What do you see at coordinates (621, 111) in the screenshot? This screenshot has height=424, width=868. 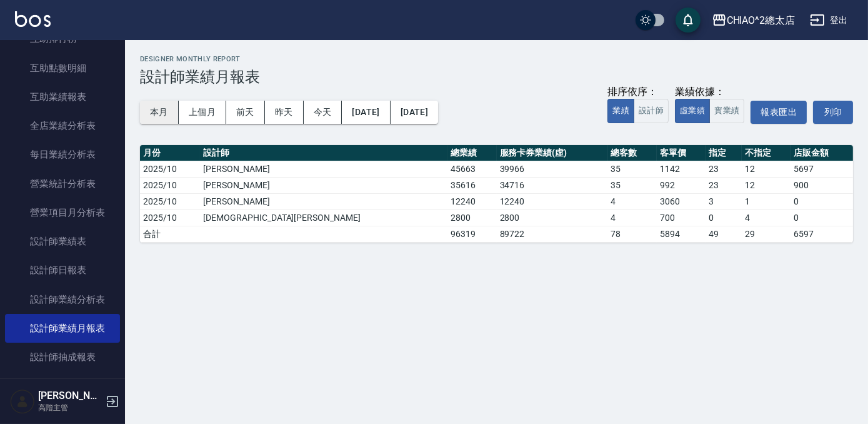 I see `button: 業績` at bounding box center [621, 111].